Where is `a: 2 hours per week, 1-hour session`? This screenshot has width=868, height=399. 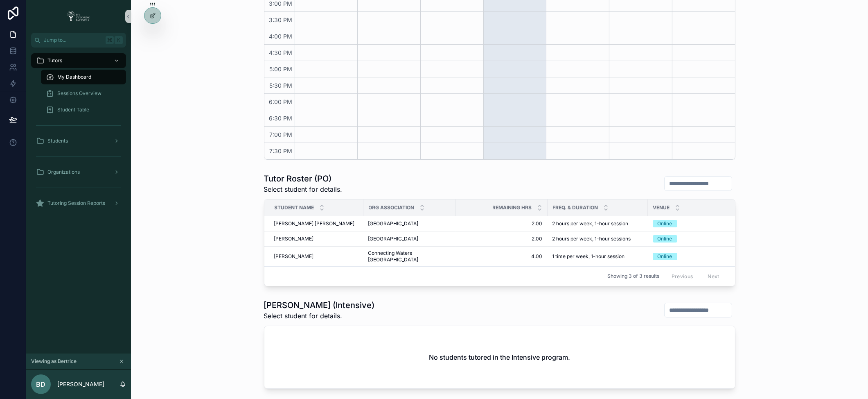
a: 2 hours per week, 1-hour session is located at coordinates (598, 224).